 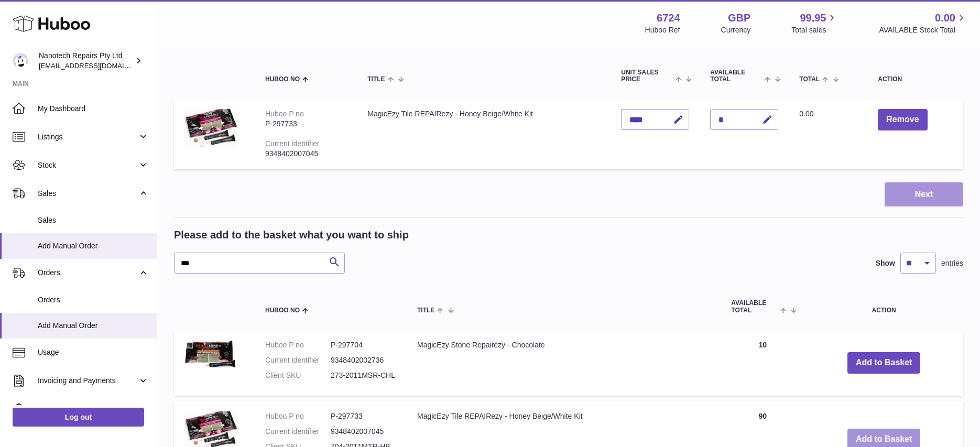 What do you see at coordinates (88, 165) in the screenshot?
I see `span: Stock` at bounding box center [88, 165].